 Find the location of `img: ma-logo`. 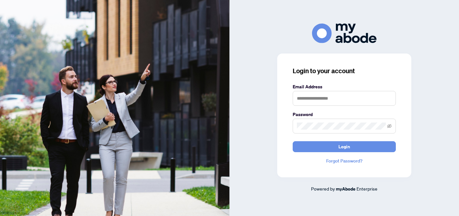

img: ma-logo is located at coordinates (344, 33).